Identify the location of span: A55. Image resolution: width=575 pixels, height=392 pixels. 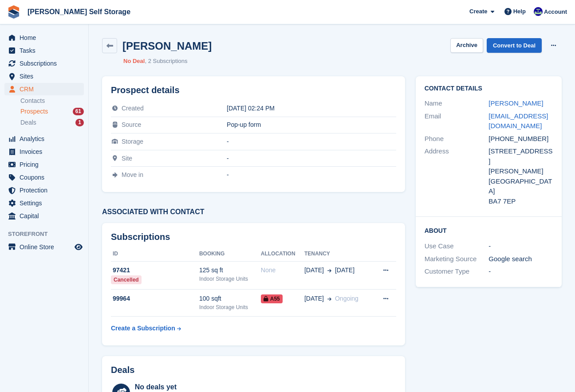
(271, 299).